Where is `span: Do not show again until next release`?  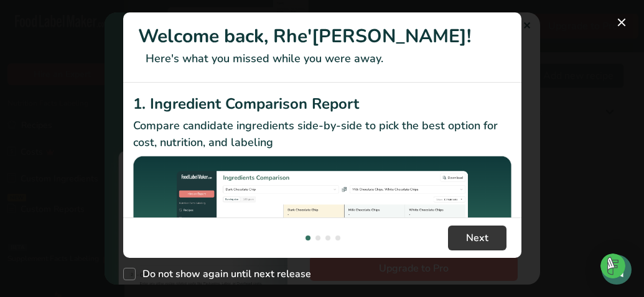
span: Do not show again until next release is located at coordinates (224, 274).